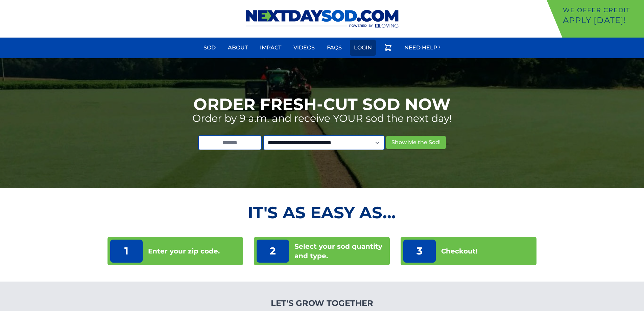  I want to click on p: Enter your zip code., so click(184, 251).